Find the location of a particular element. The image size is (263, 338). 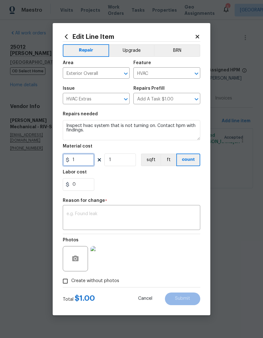

h2: Edit Line Item is located at coordinates (129, 37).